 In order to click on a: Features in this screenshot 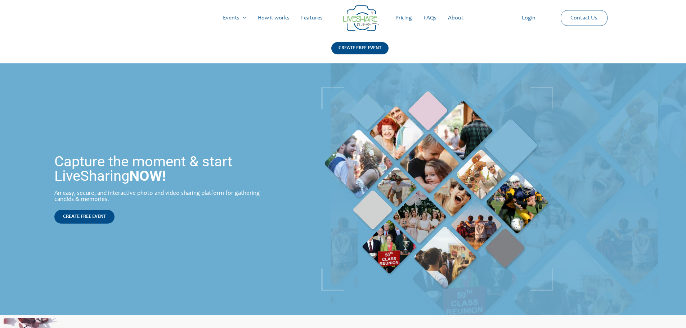, I will do `click(312, 18)`.